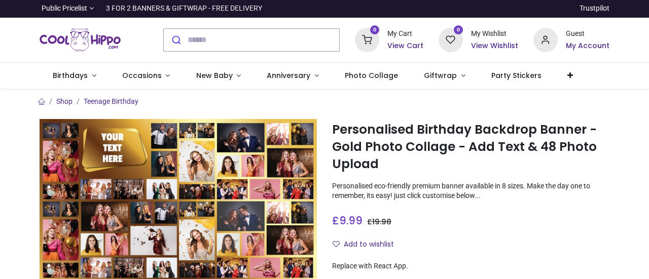 Image resolution: width=649 pixels, height=279 pixels. I want to click on span: Giftwrap, so click(440, 75).